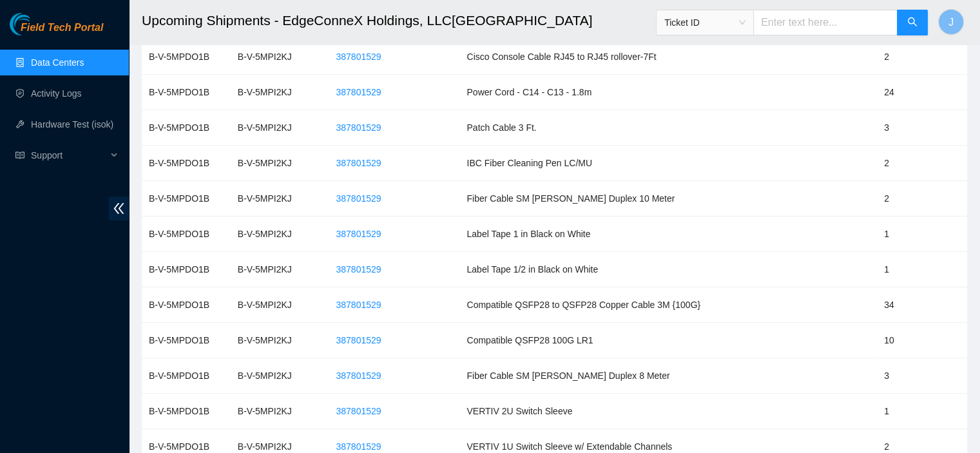  I want to click on img: Akamai Technologies, so click(37, 24).